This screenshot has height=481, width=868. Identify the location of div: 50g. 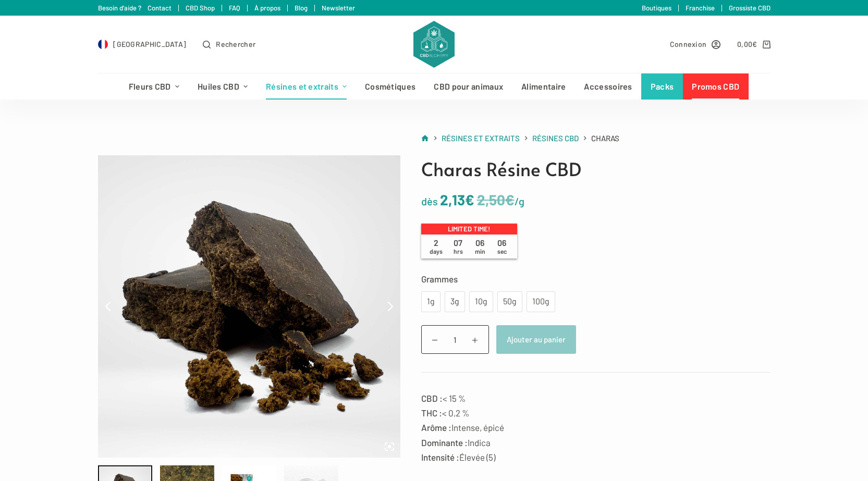
(510, 301).